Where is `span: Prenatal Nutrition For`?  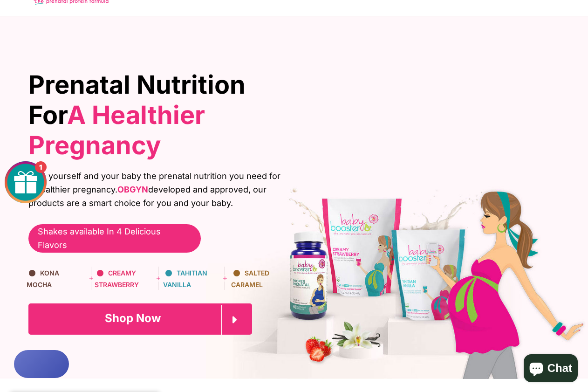 span: Prenatal Nutrition For is located at coordinates (137, 114).